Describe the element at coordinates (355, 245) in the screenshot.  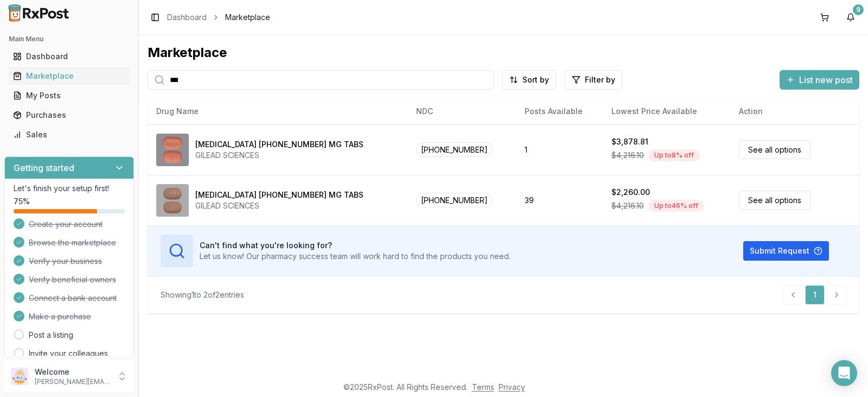
I see `h3: Can't find what you're looking for?` at that location.